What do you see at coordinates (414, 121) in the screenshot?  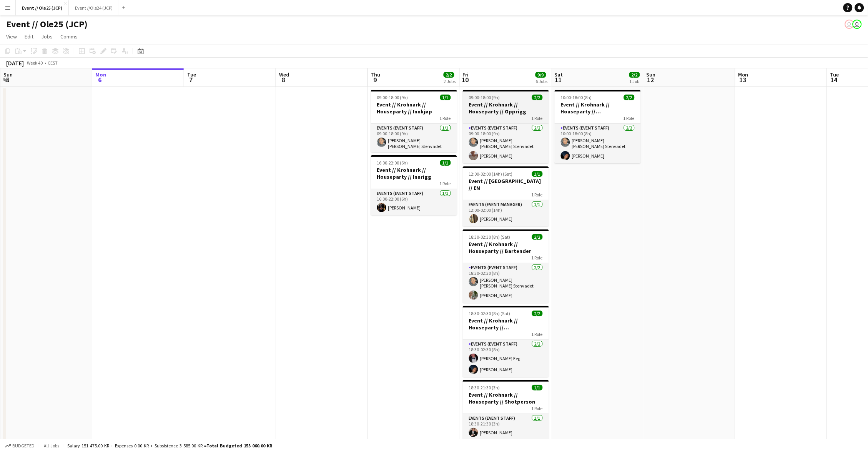 I see `app-job-card: 09:00-18:00 (9h)1/1Event // Krohnark // Houseparty // Innkjøp1 RoleEvents (Event Staff)1/109:00-1...` at bounding box center [414, 121].